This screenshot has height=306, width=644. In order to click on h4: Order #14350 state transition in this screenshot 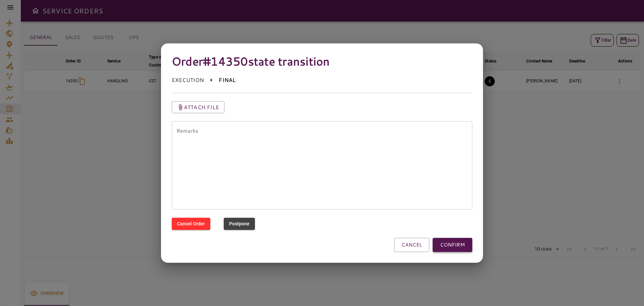, I will do `click(322, 61)`.